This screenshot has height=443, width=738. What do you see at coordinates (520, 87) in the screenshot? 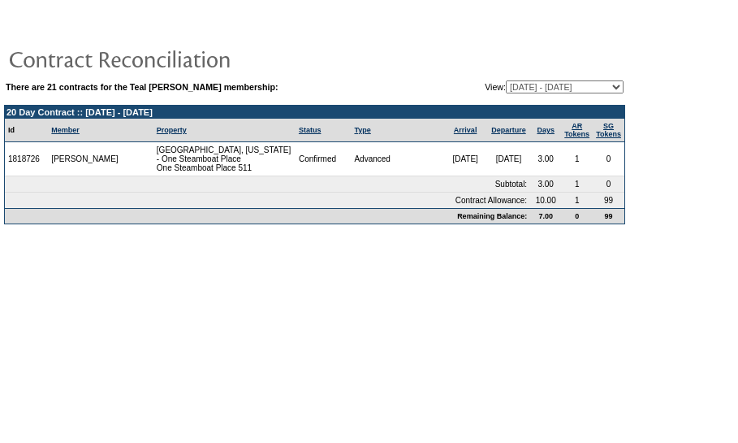
I see `td: View:` at bounding box center [520, 87].